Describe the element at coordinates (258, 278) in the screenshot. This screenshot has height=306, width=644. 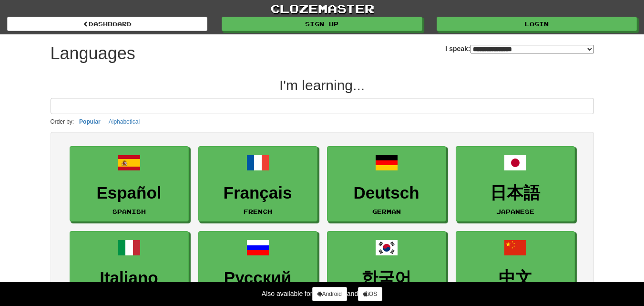
I see `h3: Русский` at that location.